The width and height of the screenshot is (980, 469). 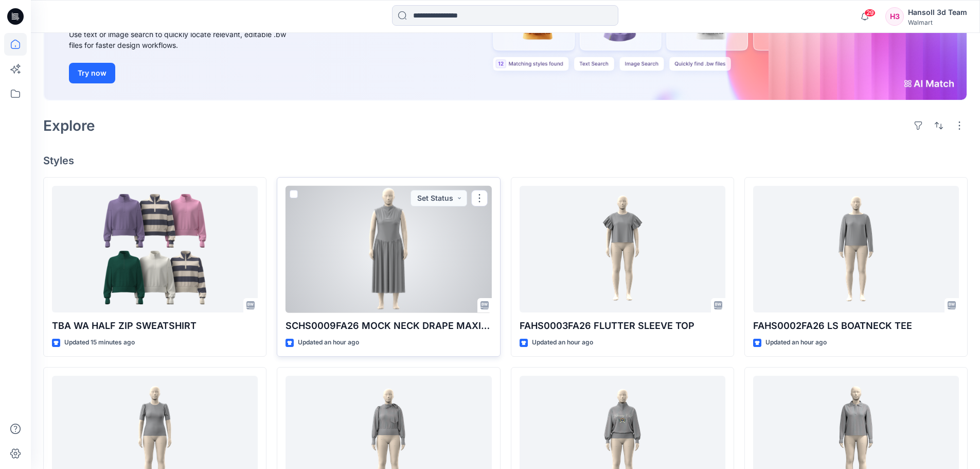 What do you see at coordinates (856, 249) in the screenshot?
I see `a: FAHS0002FA26 LS BOATNECK TEE` at bounding box center [856, 249].